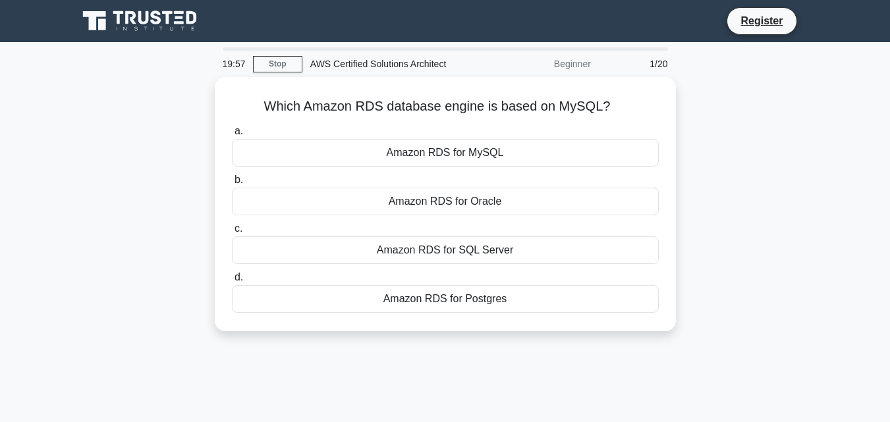 The image size is (890, 422). What do you see at coordinates (393, 64) in the screenshot?
I see `div: AWS Certified Solutions Architect` at bounding box center [393, 64].